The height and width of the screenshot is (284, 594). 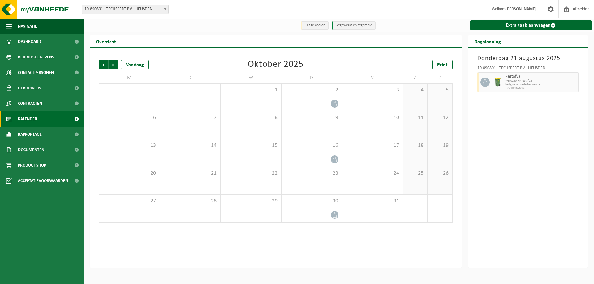 I want to click on span: 2, so click(x=312, y=90).